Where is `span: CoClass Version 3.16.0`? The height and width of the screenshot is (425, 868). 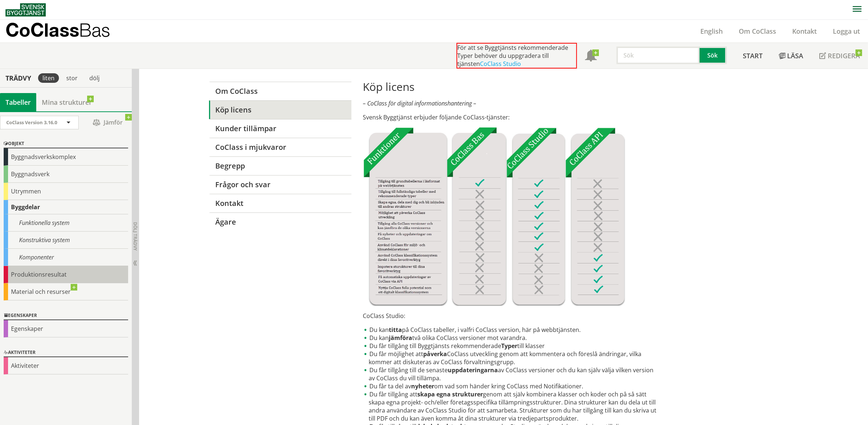
span: CoClass Version 3.16.0 is located at coordinates (32, 123).